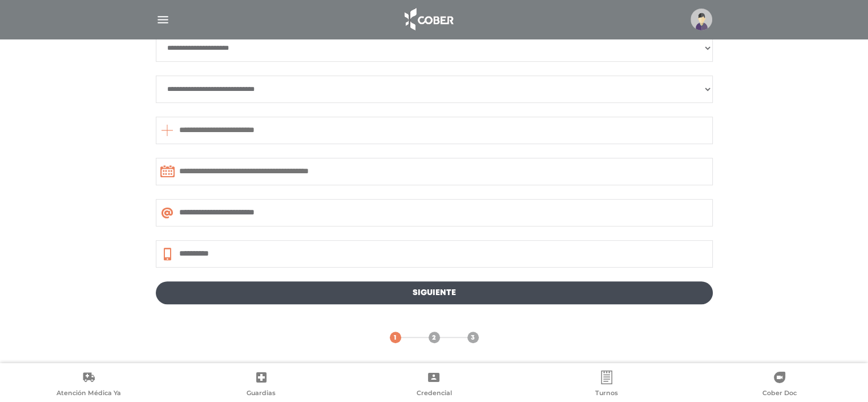 The height and width of the screenshot is (402, 868). Describe the element at coordinates (395, 338) in the screenshot. I see `span: 1` at that location.